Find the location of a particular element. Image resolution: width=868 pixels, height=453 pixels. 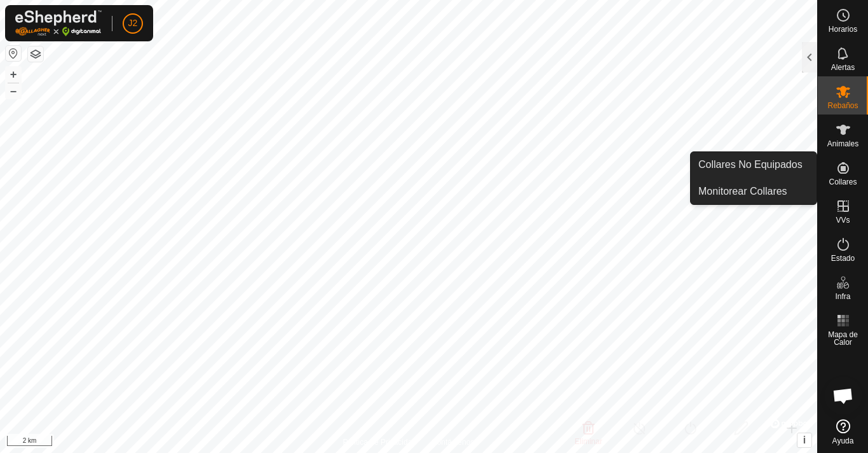

a: Obre el xat is located at coordinates (843, 395).